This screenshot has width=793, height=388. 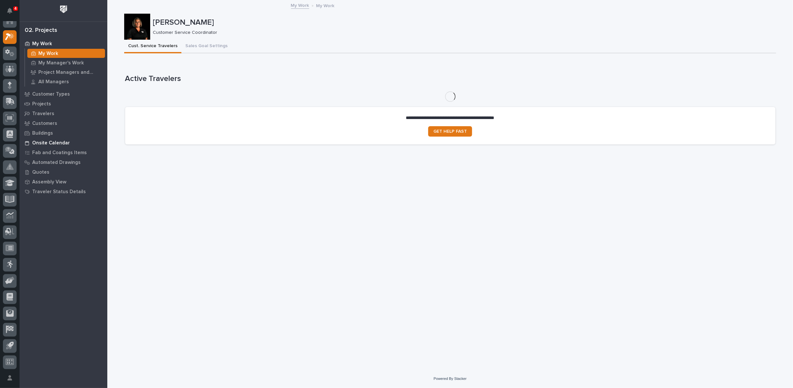 What do you see at coordinates (450, 131) in the screenshot?
I see `a: GET HELP FAST` at bounding box center [450, 131].